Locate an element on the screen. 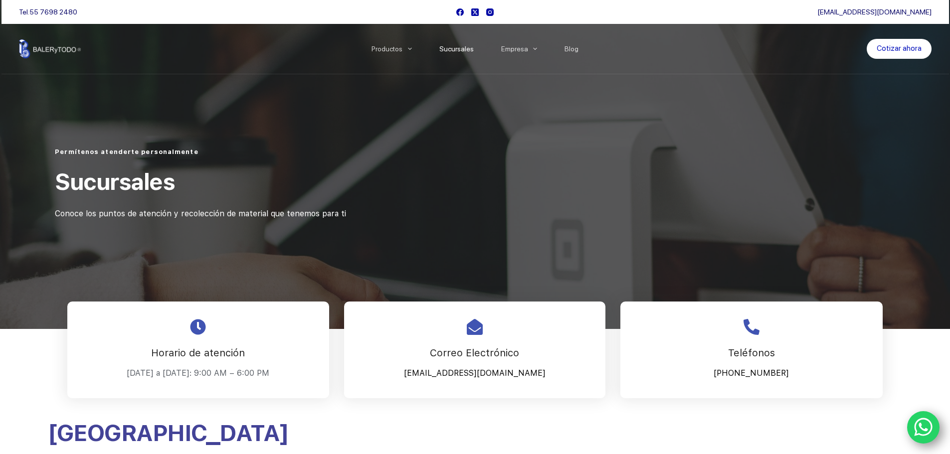 The width and height of the screenshot is (950, 454). a: 55 7698 2480 is located at coordinates (53, 12).